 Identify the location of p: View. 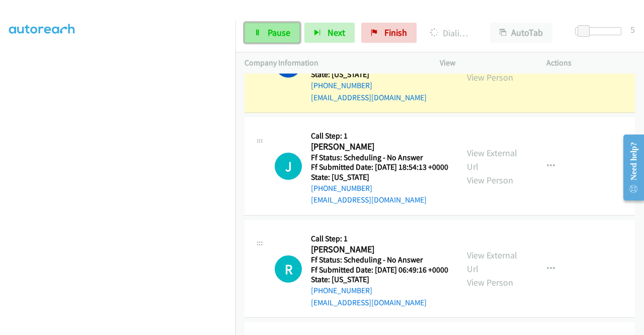
(484, 63).